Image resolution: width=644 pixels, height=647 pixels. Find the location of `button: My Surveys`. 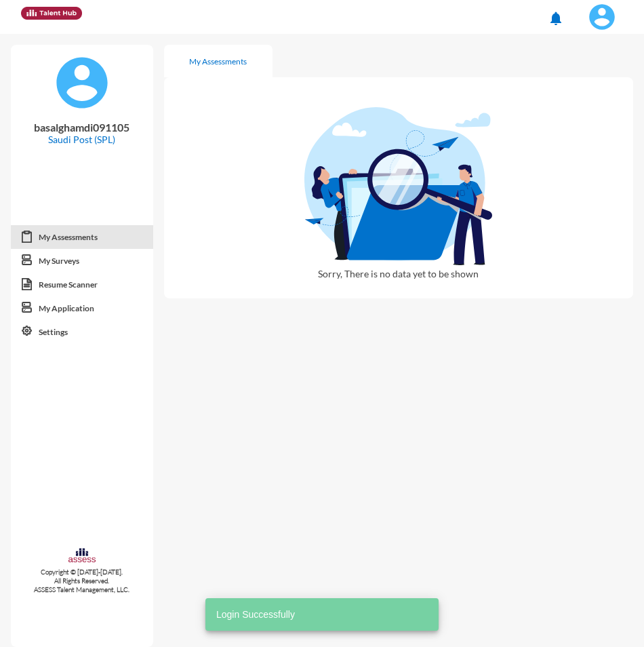

button: My Surveys is located at coordinates (82, 261).